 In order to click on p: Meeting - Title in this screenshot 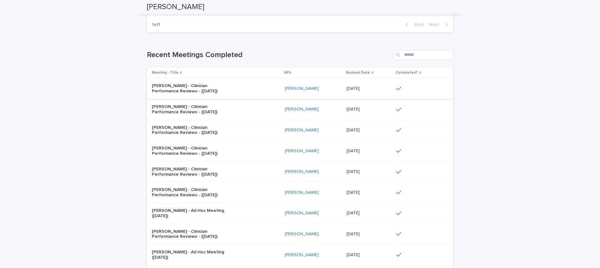, I will do `click(165, 73)`.